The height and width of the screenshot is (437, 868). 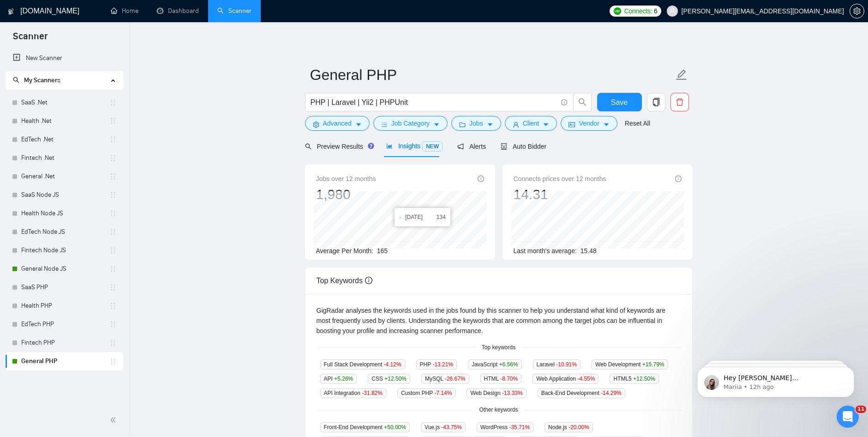 I want to click on button: barsJob Categorycaret-down, so click(x=410, y=123).